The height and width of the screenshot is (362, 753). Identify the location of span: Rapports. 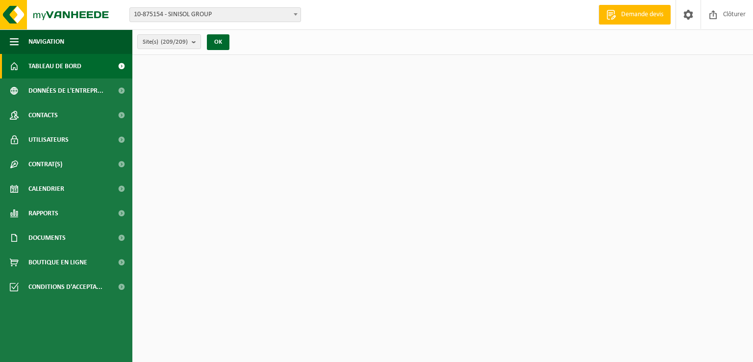
(43, 213).